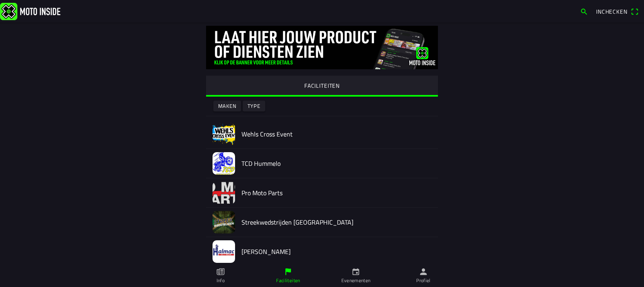 The width and height of the screenshot is (644, 287). Describe the element at coordinates (356, 281) in the screenshot. I see `ion-label: Evenementen` at that location.